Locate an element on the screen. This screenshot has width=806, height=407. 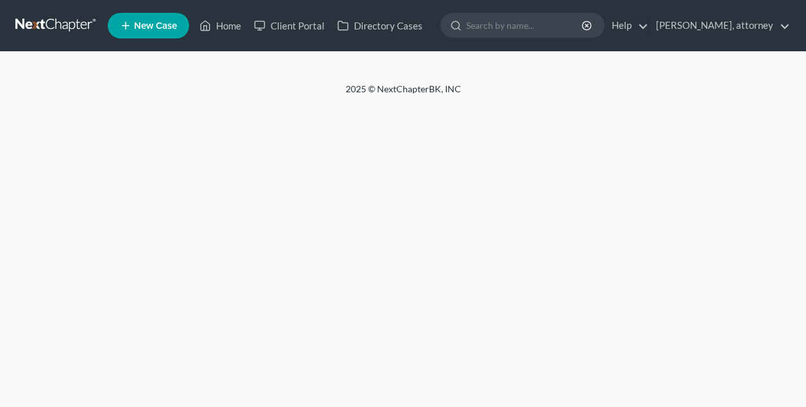
div: 2025 © NextChapterBK, INC is located at coordinates (403, 94).